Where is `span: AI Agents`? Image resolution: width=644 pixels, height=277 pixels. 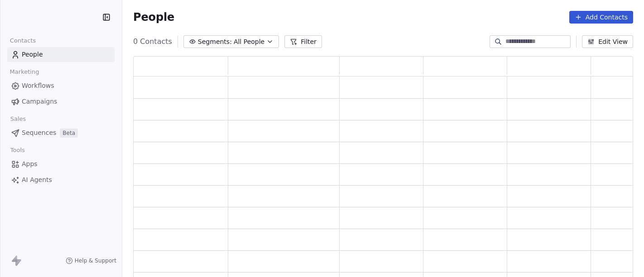
span: AI Agents is located at coordinates (37, 180).